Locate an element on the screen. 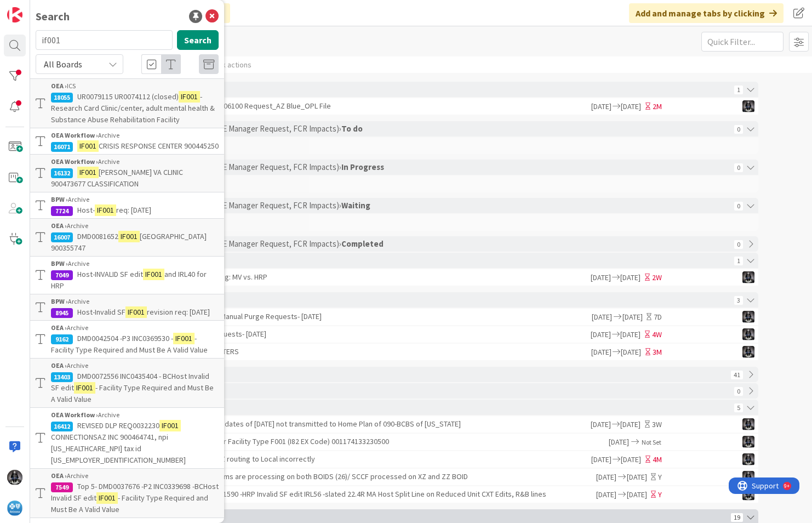 Image resolution: width=812 pixels, height=523 pixels. a: OEA Workflow ›Archive16071IF001CRISIS RESPONSE CENTER 900445250 is located at coordinates (127, 141).